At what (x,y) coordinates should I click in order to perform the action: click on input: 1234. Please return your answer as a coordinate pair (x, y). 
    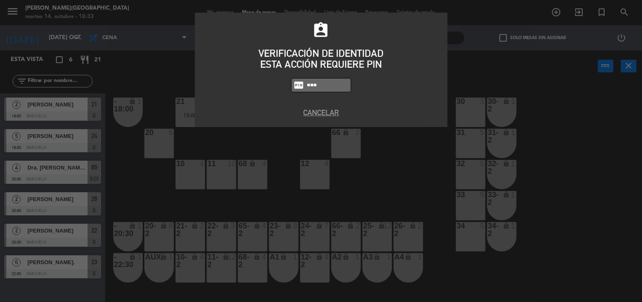
    Looking at the image, I should click on (327, 85).